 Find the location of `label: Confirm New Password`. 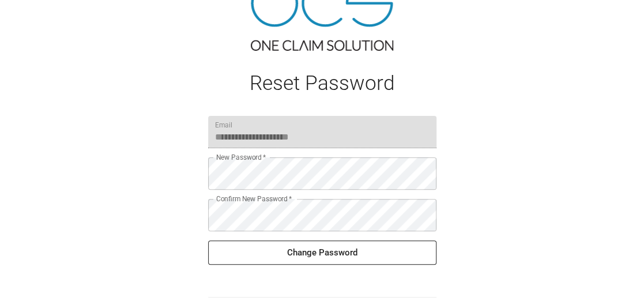

label: Confirm New Password is located at coordinates (253, 198).